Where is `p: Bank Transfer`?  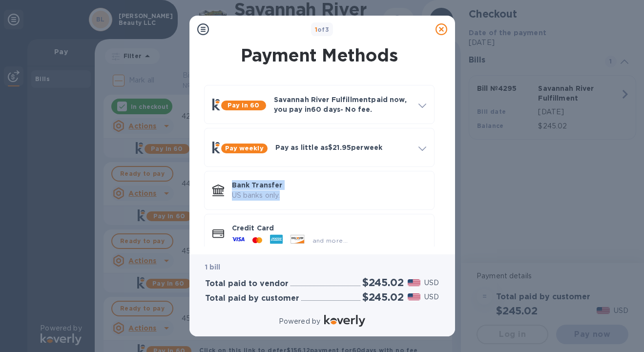 p: Bank Transfer is located at coordinates (329, 185).